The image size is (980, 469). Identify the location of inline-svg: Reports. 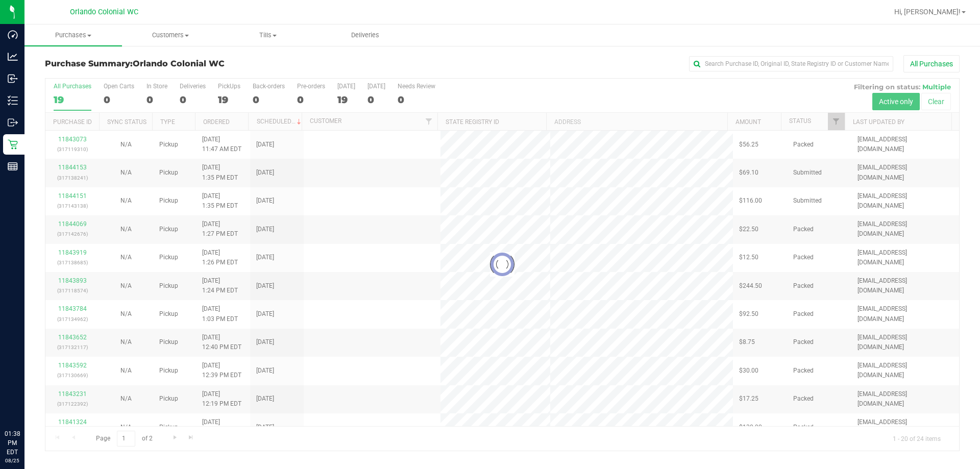
(13, 166).